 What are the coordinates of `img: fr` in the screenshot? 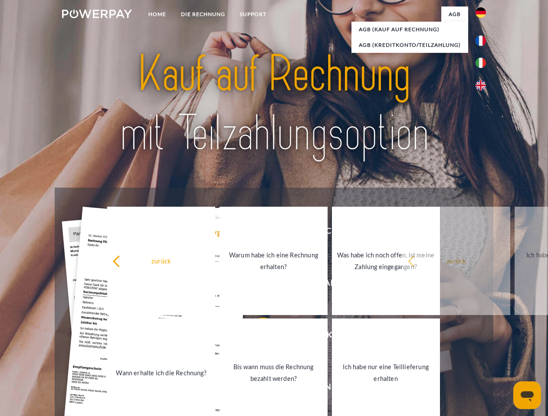 It's located at (480, 41).